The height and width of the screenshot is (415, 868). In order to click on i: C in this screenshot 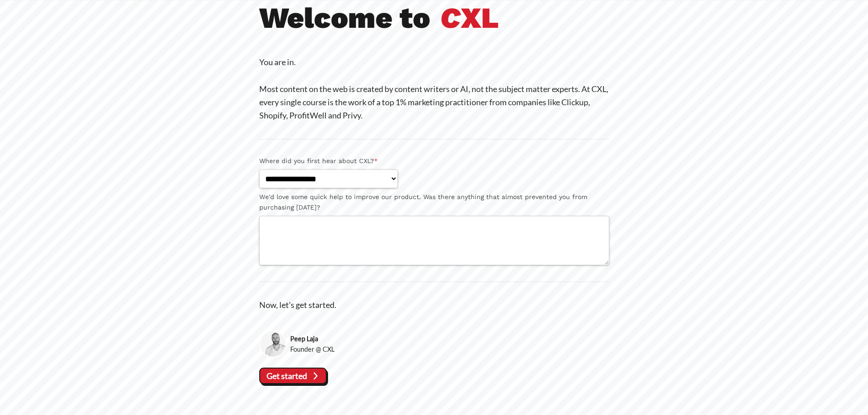, I will do `click(450, 18)`.